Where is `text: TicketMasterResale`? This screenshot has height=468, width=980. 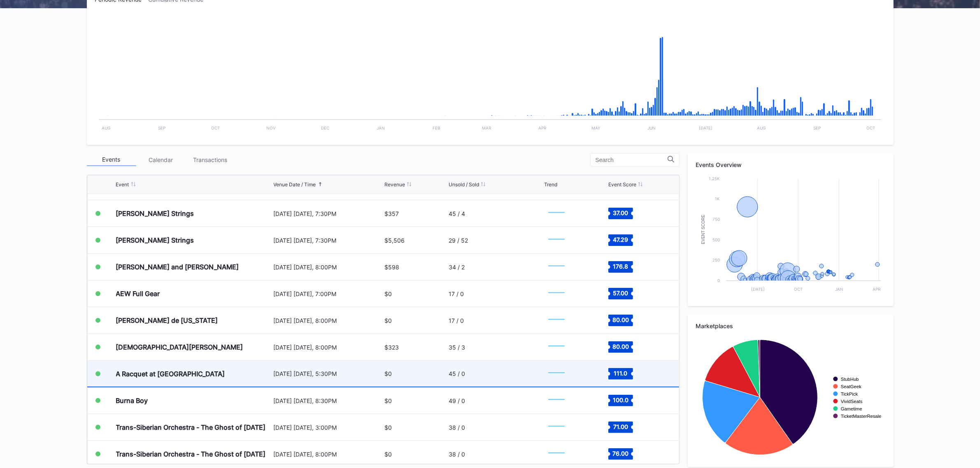 text: TicketMasterResale is located at coordinates (861, 416).